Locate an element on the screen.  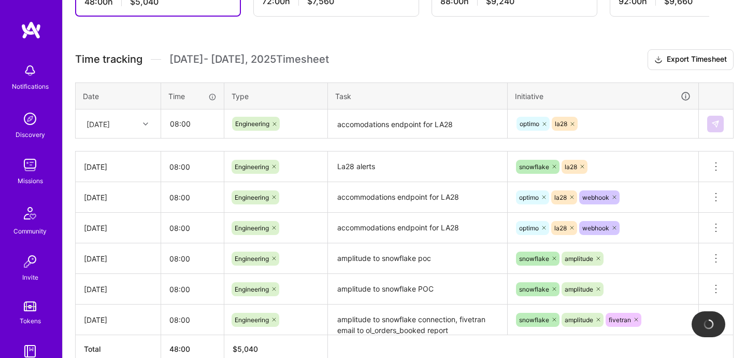
div: Discovery is located at coordinates (30, 134).